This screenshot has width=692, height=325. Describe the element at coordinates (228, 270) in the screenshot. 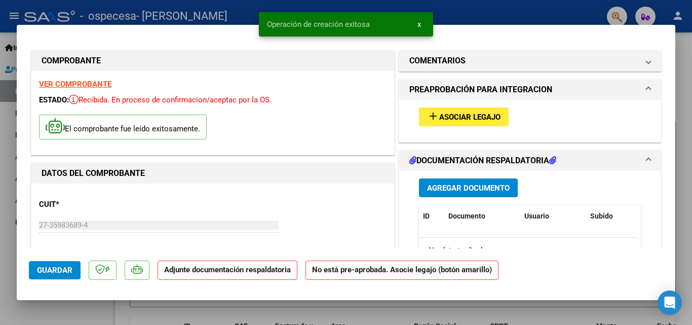

I see `strong: Adjunte documentación respaldatoria` at that location.